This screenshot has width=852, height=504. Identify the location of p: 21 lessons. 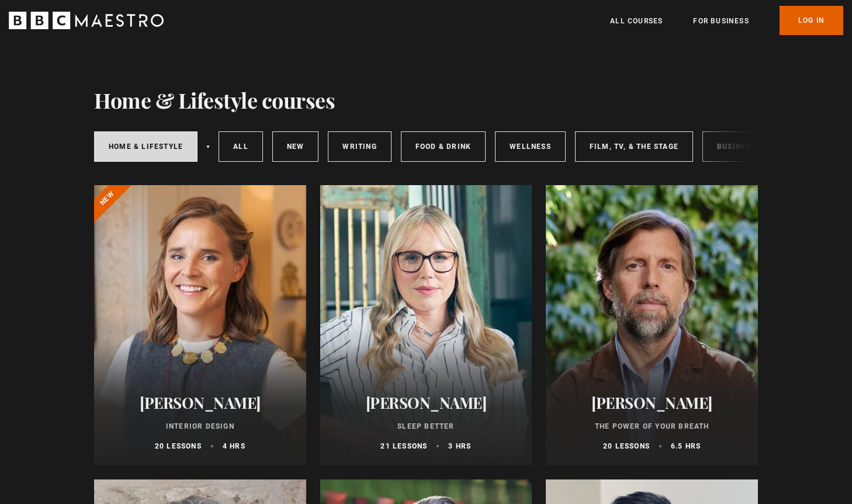
(404, 446).